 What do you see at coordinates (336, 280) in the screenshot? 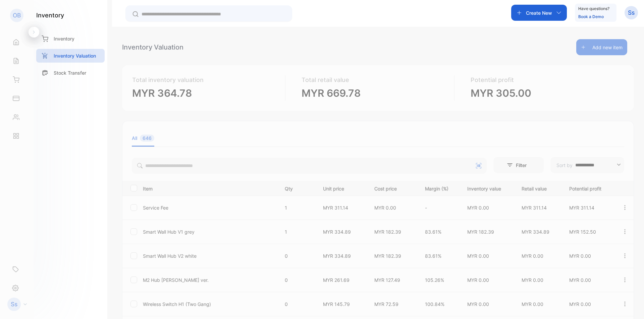
I see `span: MYR 261.69` at bounding box center [336, 280].